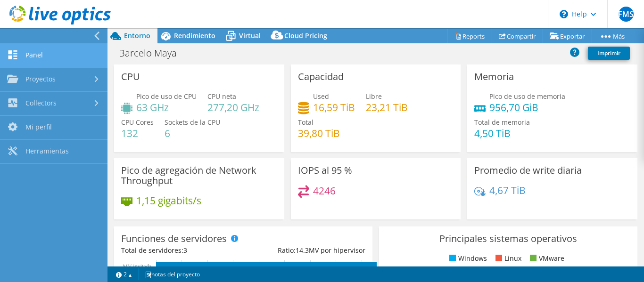 This screenshot has width=644, height=282. Describe the element at coordinates (195, 35) in the screenshot. I see `span: Rendimiento` at that location.